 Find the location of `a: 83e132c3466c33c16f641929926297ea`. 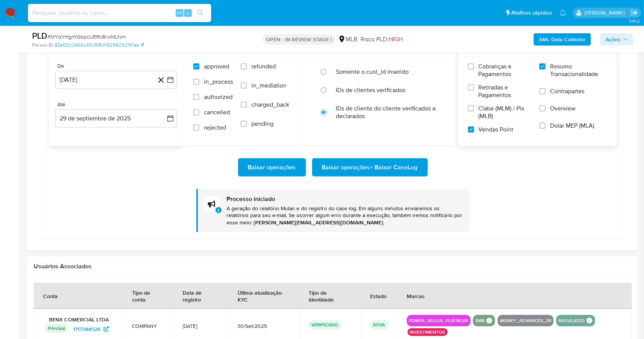

a: 83e132c3466c33c16f641929926297ea is located at coordinates (99, 45).